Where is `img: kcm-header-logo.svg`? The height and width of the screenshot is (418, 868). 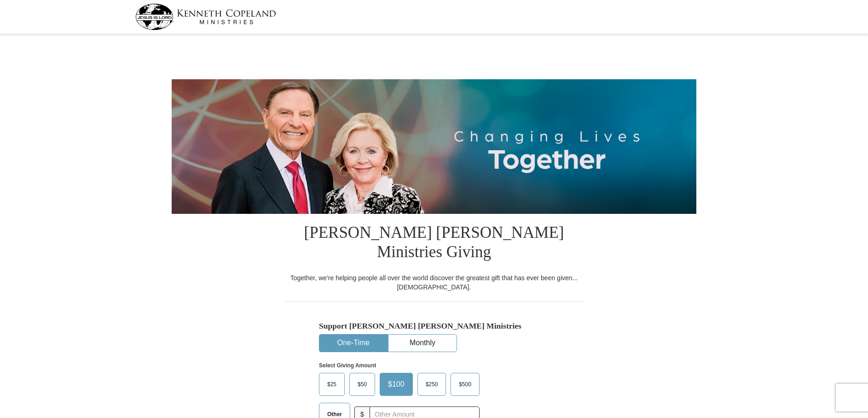 img: kcm-header-logo.svg is located at coordinates (206, 17).